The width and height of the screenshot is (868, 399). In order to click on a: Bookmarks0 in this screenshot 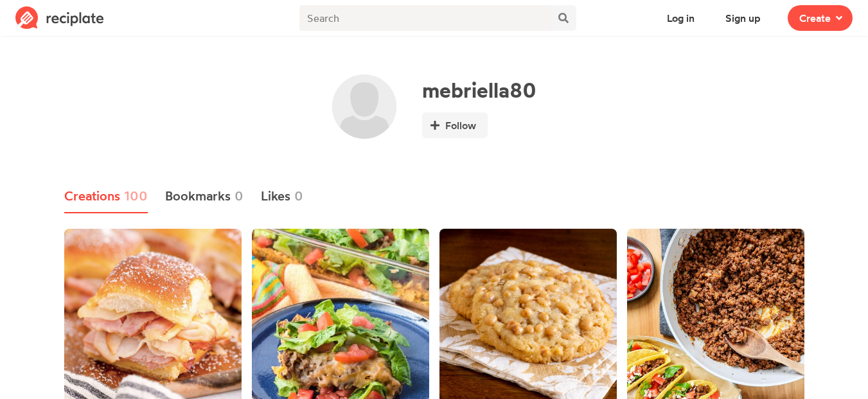, I will do `click(204, 197)`.